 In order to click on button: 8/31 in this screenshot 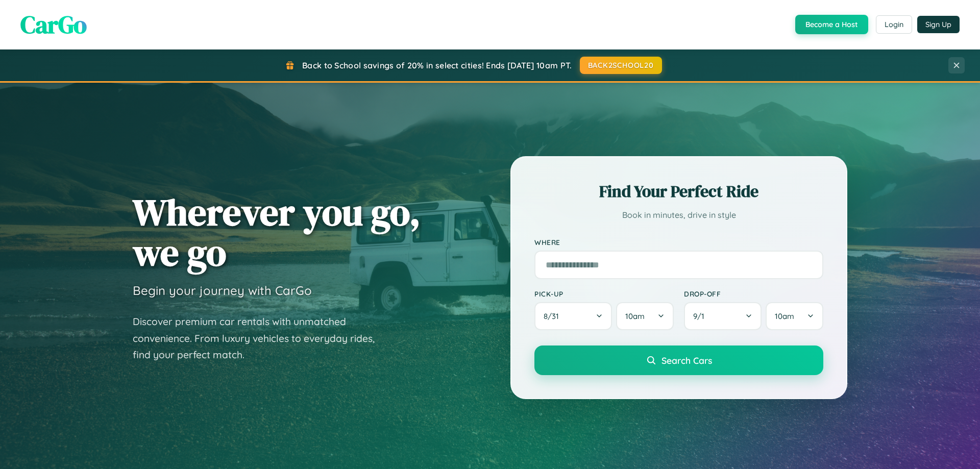, I will do `click(573, 316)`.